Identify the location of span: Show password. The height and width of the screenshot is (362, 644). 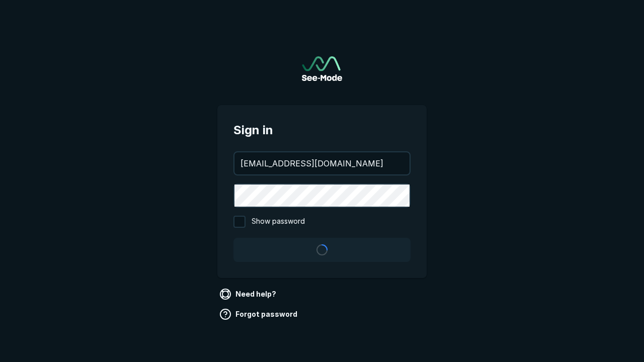
(278, 222).